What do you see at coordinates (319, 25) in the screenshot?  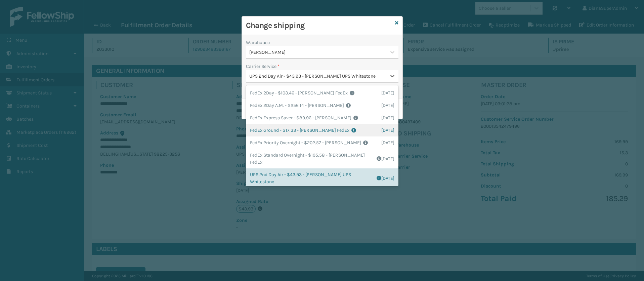 I see `h3: Change shipping` at bounding box center [319, 25].